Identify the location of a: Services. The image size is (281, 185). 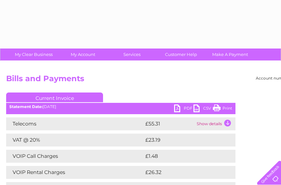
(132, 54).